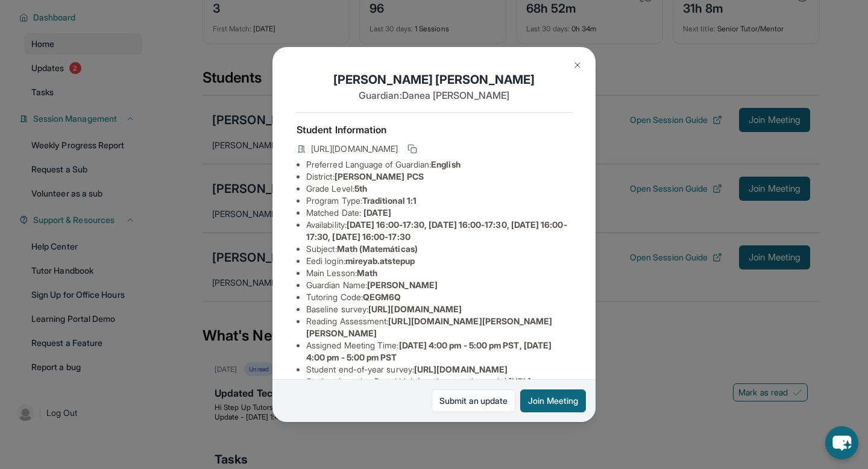  Describe the element at coordinates (473, 401) in the screenshot. I see `a: Submit an update` at that location.